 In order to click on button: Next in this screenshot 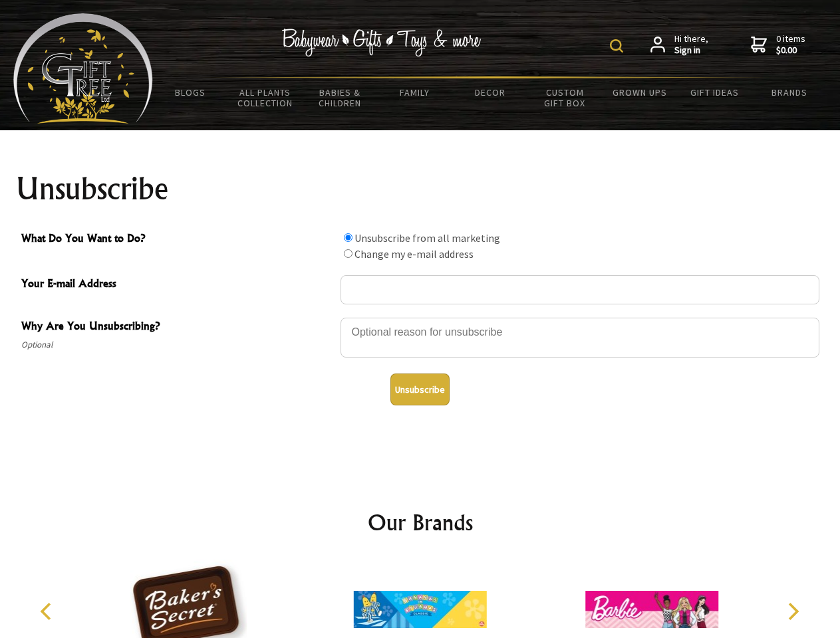, I will do `click(792, 611)`.